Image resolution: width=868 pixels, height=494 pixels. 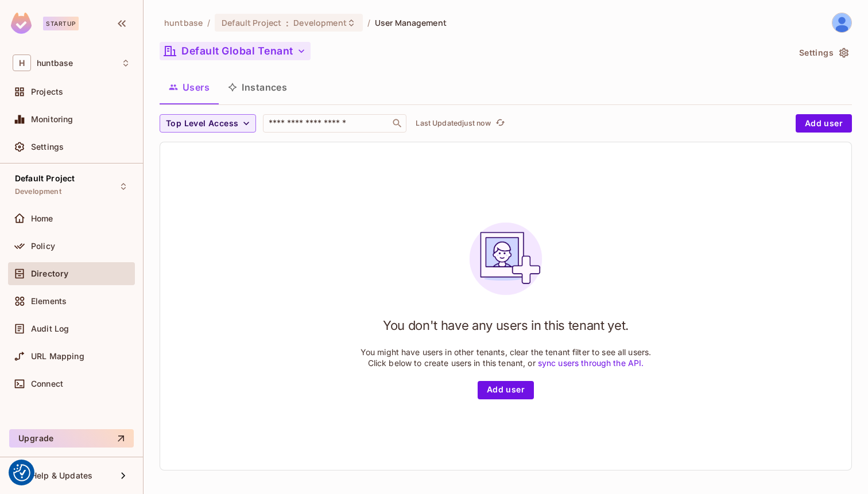 I want to click on button: Top Level Access, so click(x=208, y=123).